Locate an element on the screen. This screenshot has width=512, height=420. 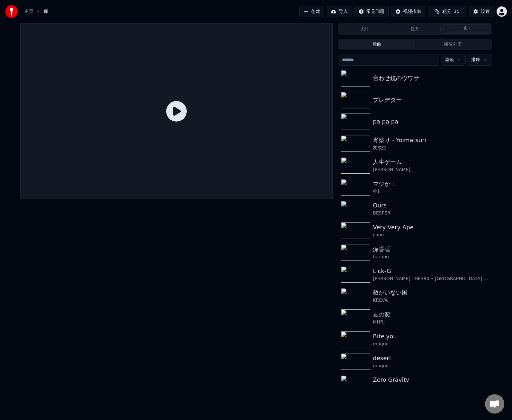
div: 深昏睡 is located at coordinates (431, 249).